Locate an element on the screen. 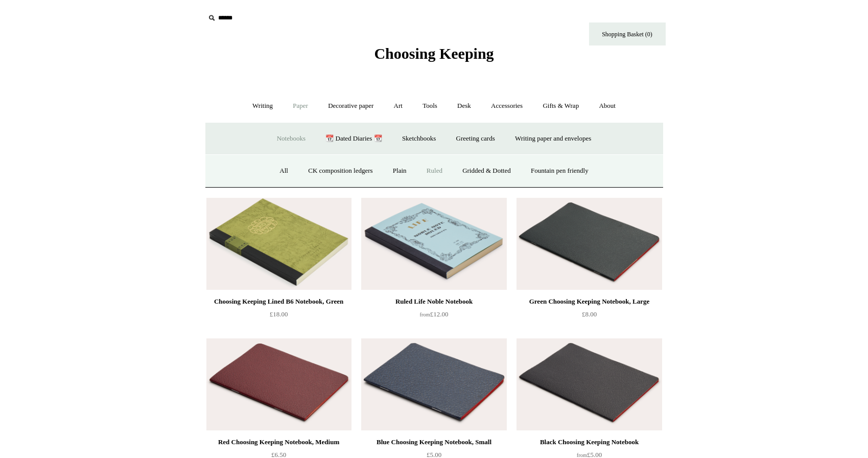 The width and height of the screenshot is (868, 458). a: Tools is located at coordinates (430, 106).